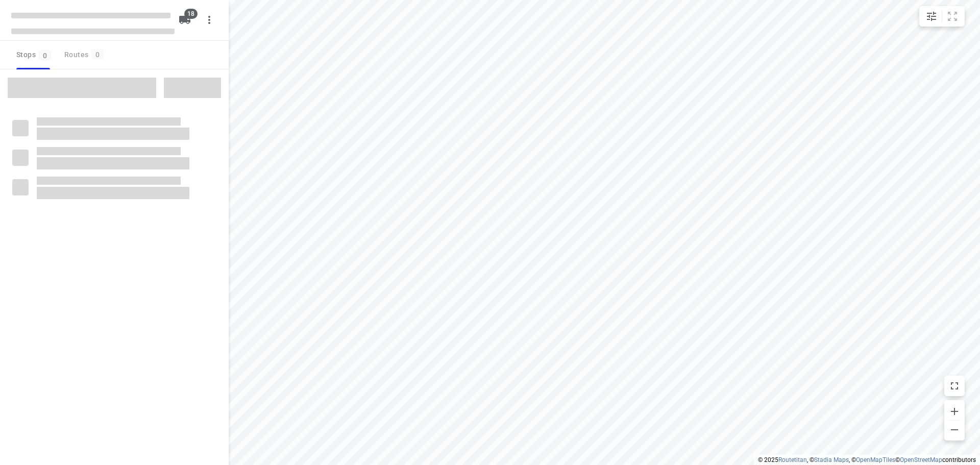 The width and height of the screenshot is (980, 465). I want to click on a: Stadia Maps, so click(831, 460).